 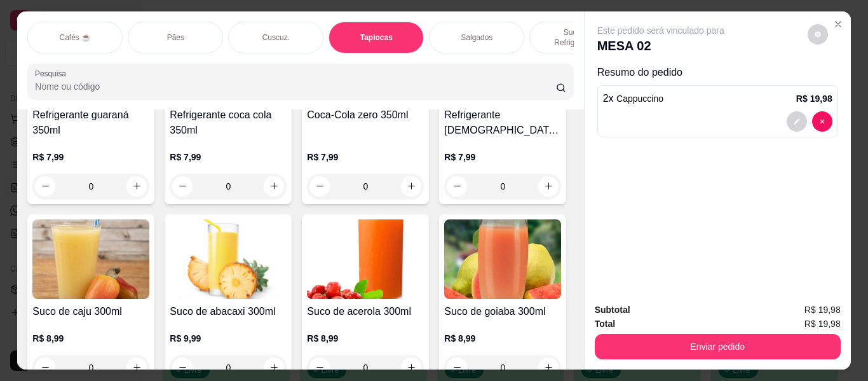 I want to click on h4: Suco de goiaba 300ml, so click(x=502, y=311).